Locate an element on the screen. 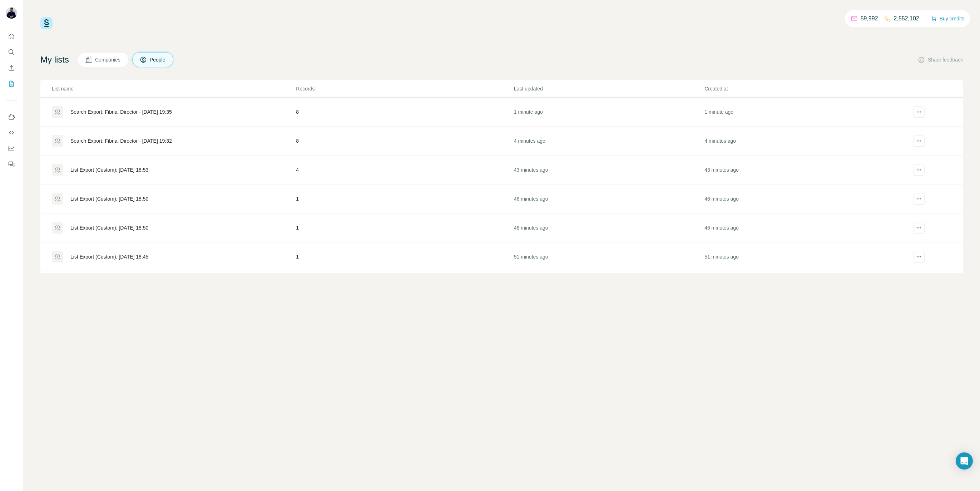 The image size is (980, 491). button: Search is located at coordinates (12, 52).